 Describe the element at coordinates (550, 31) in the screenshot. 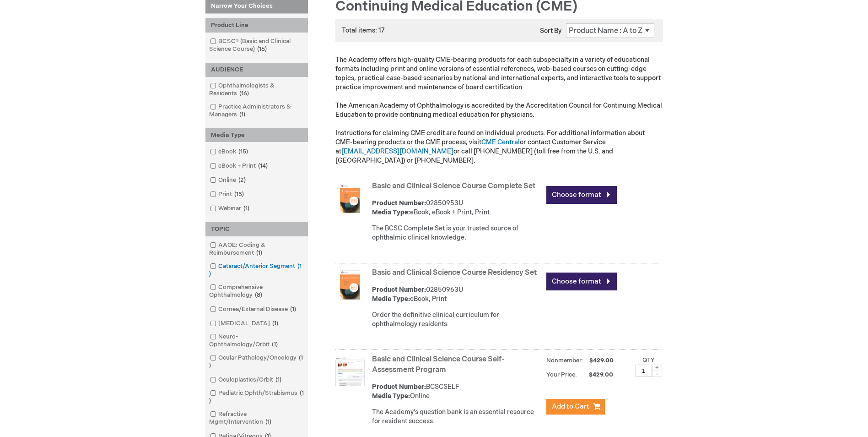

I see `label: Sort By` at that location.